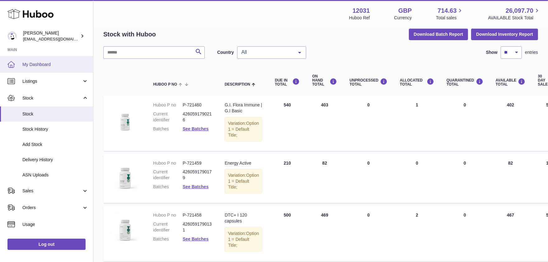  I want to click on div: Huboo Ref, so click(360, 18).